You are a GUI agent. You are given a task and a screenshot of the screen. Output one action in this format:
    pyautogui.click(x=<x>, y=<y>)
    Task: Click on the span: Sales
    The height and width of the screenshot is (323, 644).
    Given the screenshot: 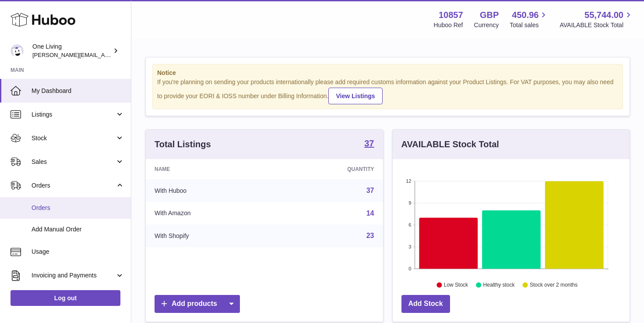 What is the action you would take?
    pyautogui.click(x=73, y=162)
    